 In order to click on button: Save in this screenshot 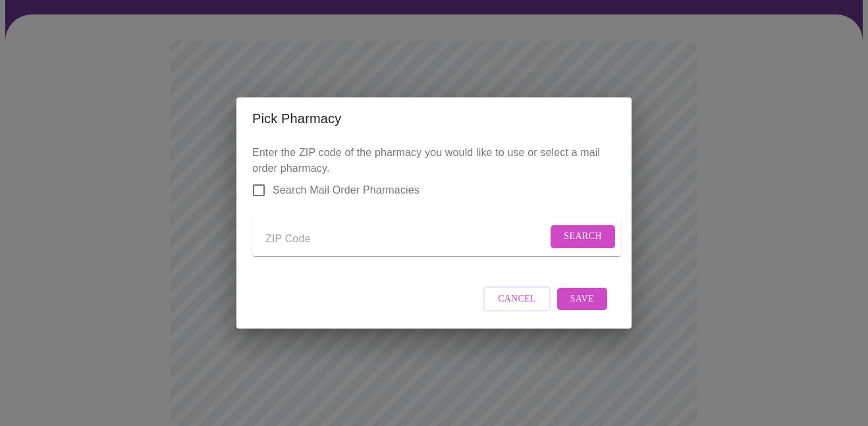, I will do `click(582, 299)`.